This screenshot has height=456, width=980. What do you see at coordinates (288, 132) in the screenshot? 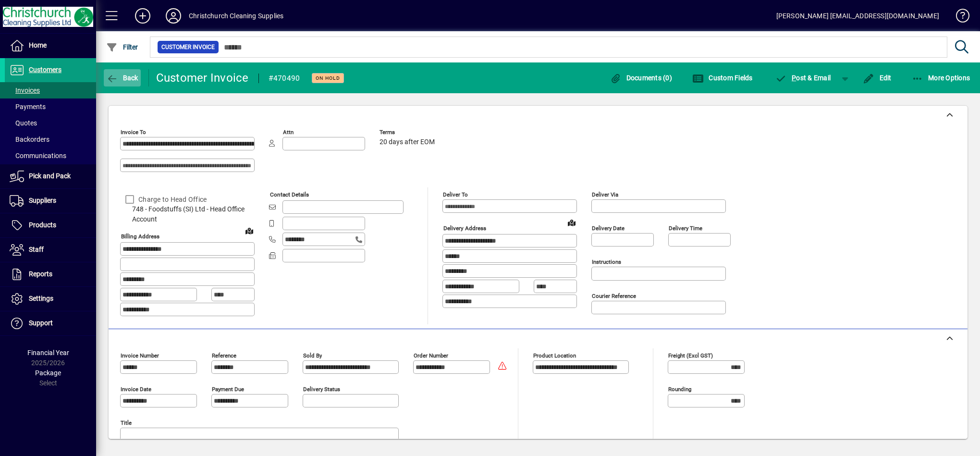
I see `mat-label: Attn` at bounding box center [288, 132].